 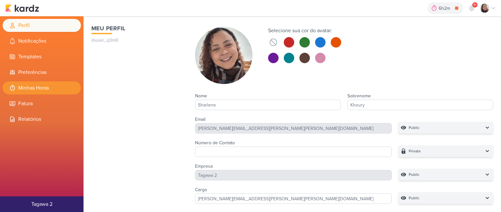 What do you see at coordinates (201, 96) in the screenshot?
I see `label: Nome` at bounding box center [201, 96].